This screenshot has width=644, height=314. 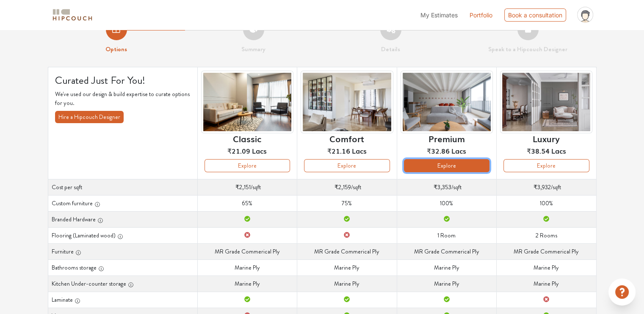 What do you see at coordinates (123, 80) in the screenshot?
I see `h4: Curated Just For You!` at bounding box center [123, 80].